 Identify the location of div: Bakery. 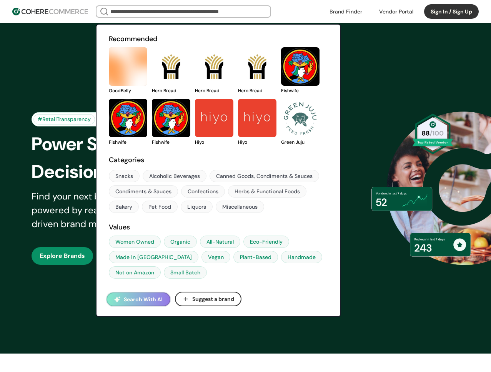
(124, 207).